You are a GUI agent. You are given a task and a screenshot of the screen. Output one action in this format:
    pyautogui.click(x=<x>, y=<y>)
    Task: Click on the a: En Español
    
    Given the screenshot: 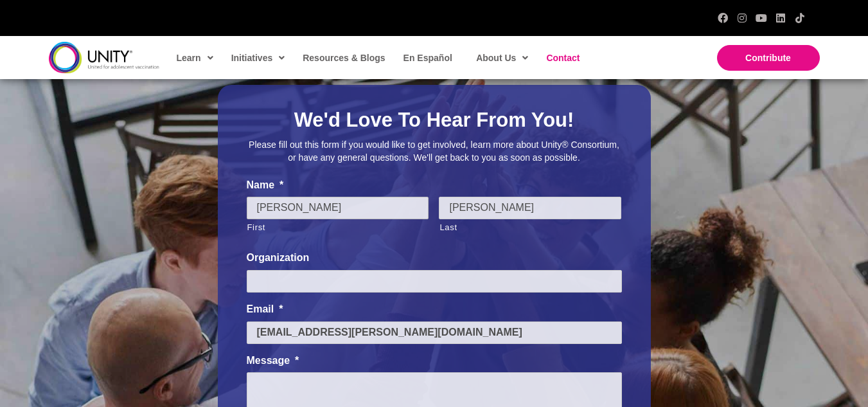 What is the action you would take?
    pyautogui.click(x=427, y=58)
    